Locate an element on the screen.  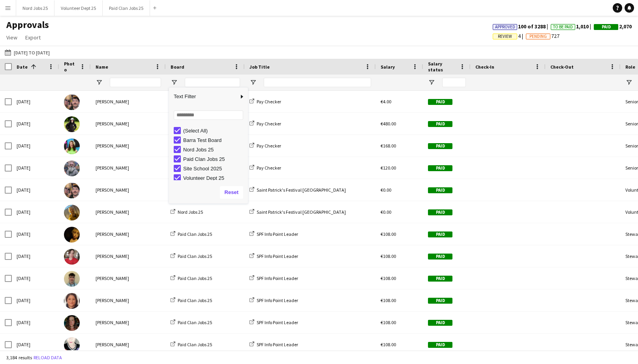
div: Site School 2025 is located at coordinates (214, 168).